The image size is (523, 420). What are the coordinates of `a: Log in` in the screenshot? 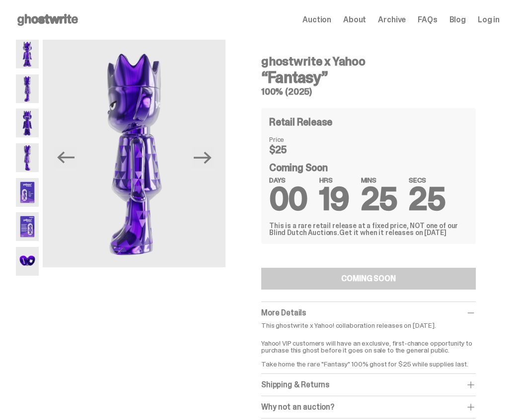 It's located at (489, 20).